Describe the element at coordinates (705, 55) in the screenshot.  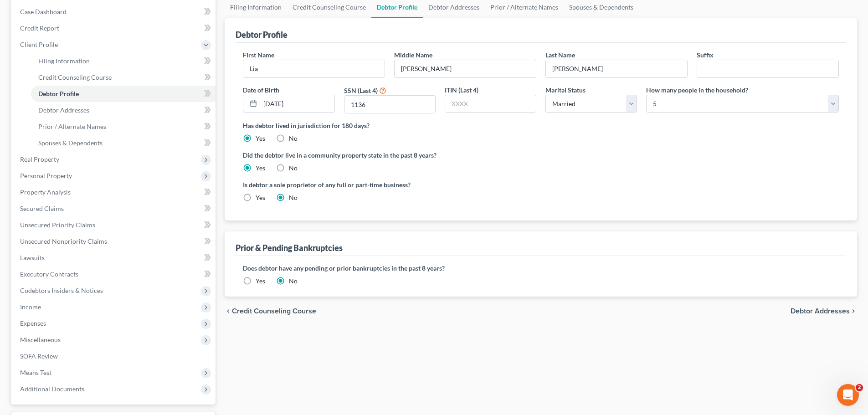
I see `label: Suffix` at that location.